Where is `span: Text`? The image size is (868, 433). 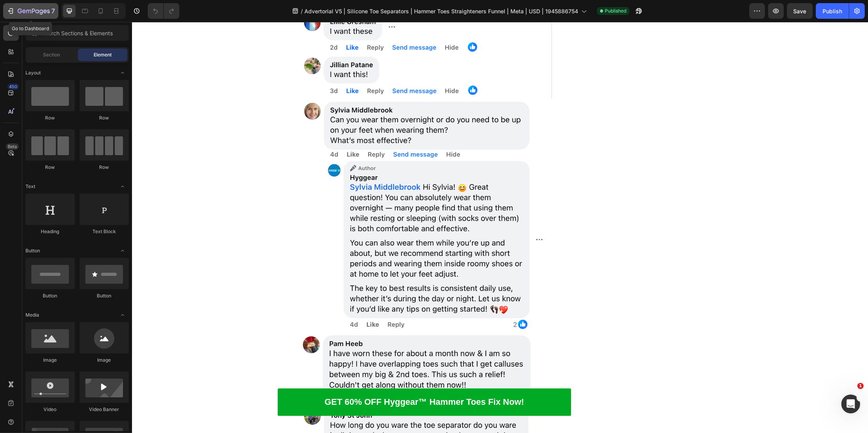
span: Text is located at coordinates (30, 187).